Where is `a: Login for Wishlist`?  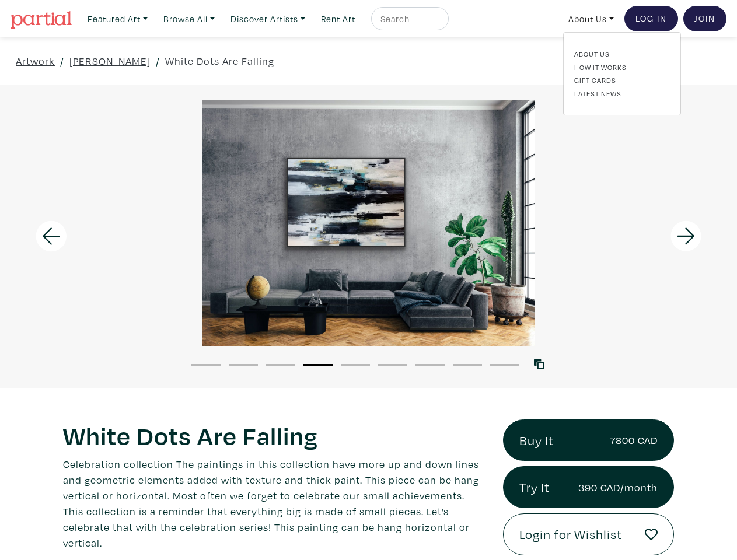
a: Login for Wishlist is located at coordinates (588, 534).